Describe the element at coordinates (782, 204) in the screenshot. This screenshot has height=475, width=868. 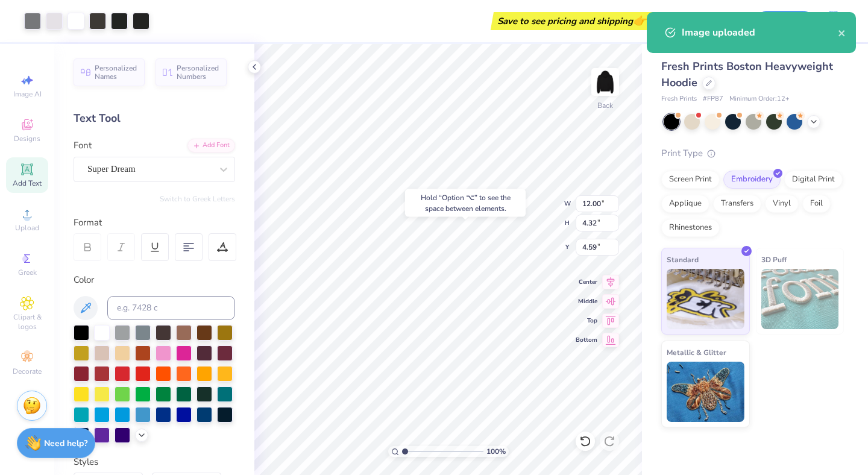
I see `div: Vinyl` at that location.